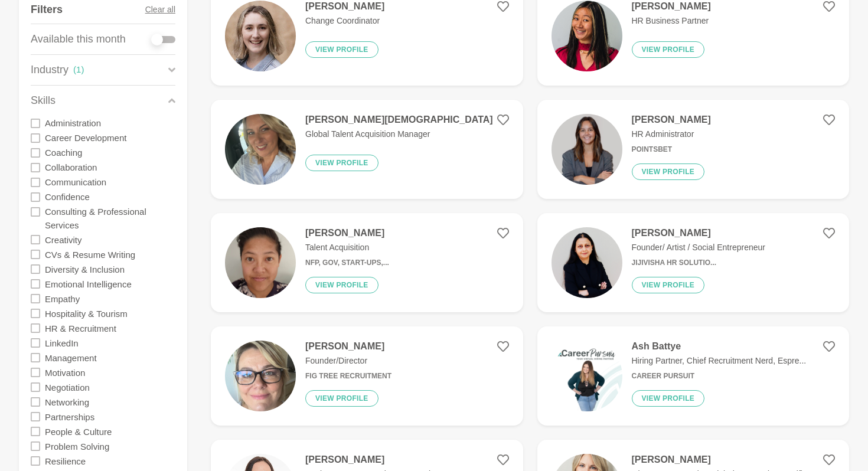 The width and height of the screenshot is (868, 471). I want to click on img: 7ca197b7280667f3ade55fbc12832dd1d200de21-430x430.jpg, so click(260, 36).